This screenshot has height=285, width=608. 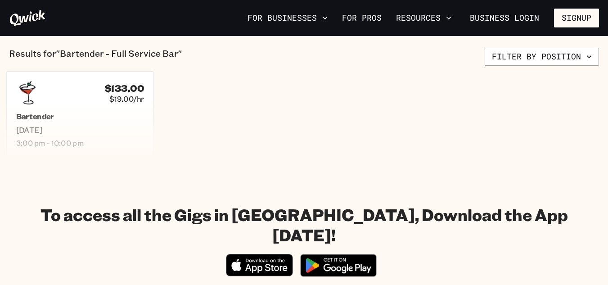 What do you see at coordinates (424, 18) in the screenshot?
I see `button: Resources` at bounding box center [424, 18].